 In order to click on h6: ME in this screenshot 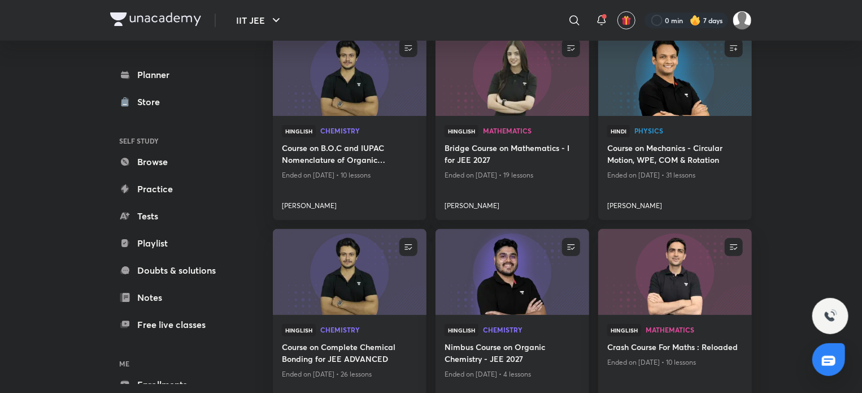, I will do `click(176, 363)`.